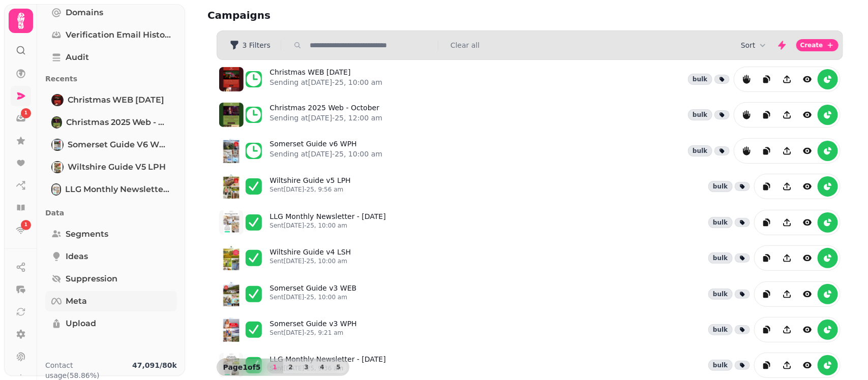 This screenshot has height=380, width=868. What do you see at coordinates (275, 368) in the screenshot?
I see `button: 1` at bounding box center [275, 368].